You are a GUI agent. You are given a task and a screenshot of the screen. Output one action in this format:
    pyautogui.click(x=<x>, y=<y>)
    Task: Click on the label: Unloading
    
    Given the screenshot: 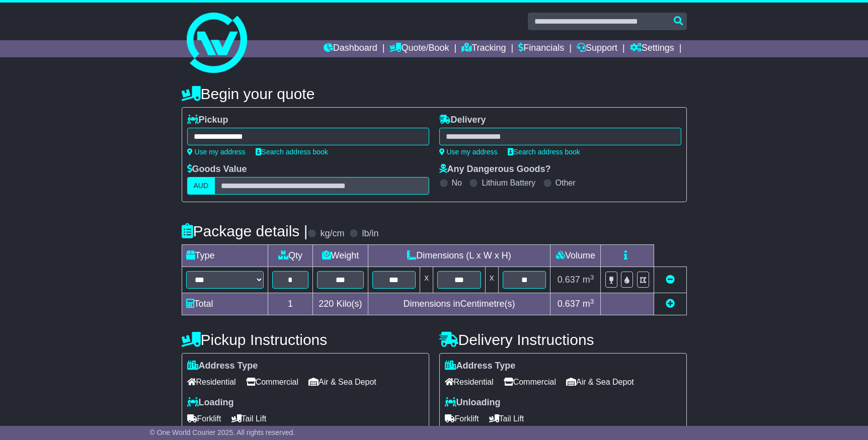 What is the action you would take?
    pyautogui.click(x=473, y=403)
    